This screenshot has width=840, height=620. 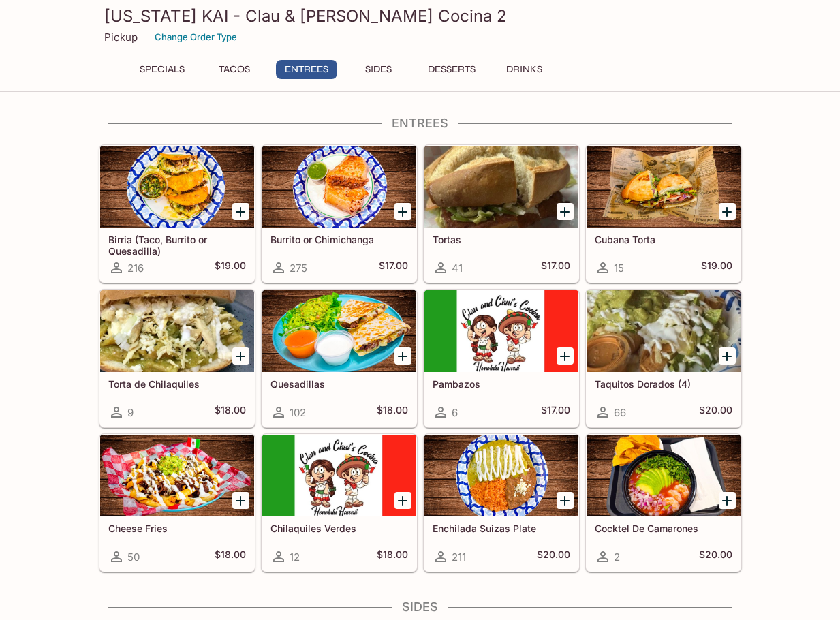 What do you see at coordinates (727, 212) in the screenshot?
I see `button: Add Cubana Torta` at bounding box center [727, 212].